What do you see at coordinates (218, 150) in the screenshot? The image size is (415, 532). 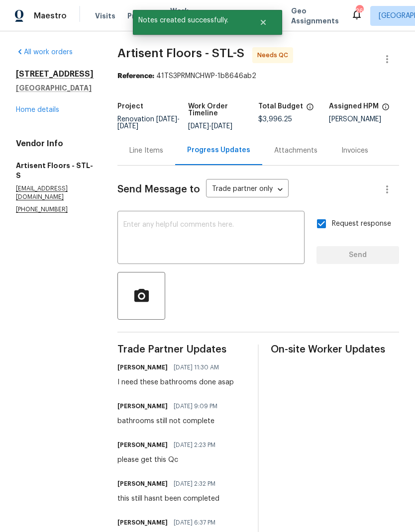 I see `div: Progress Updates` at bounding box center [218, 150].